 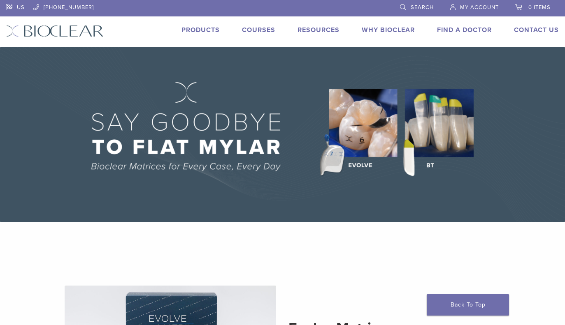 What do you see at coordinates (89, 271) in the screenshot?
I see `p: Your October Deals Have Arrived!` at bounding box center [89, 271].